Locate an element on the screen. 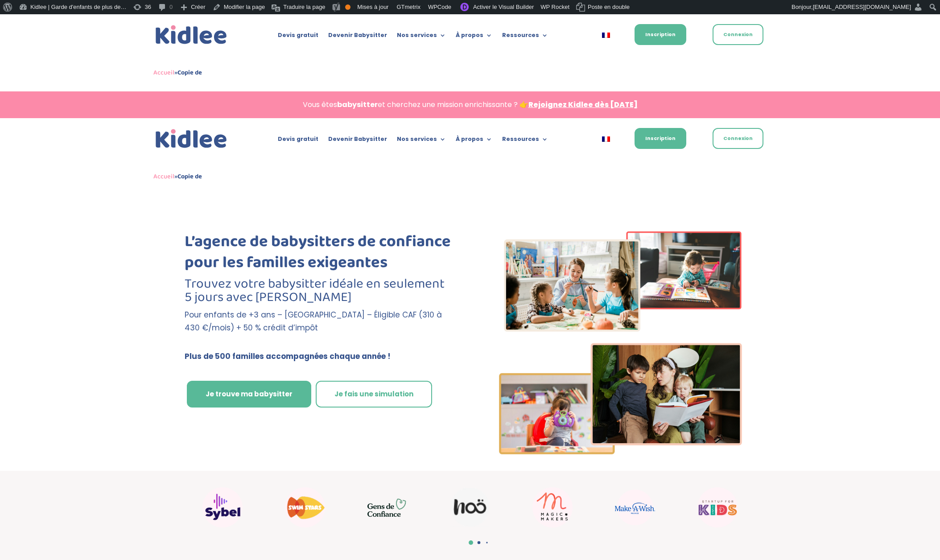 The width and height of the screenshot is (940, 560). h1: L’agence de babysitters de confiance pour les familles exigeantes is located at coordinates (319, 255).